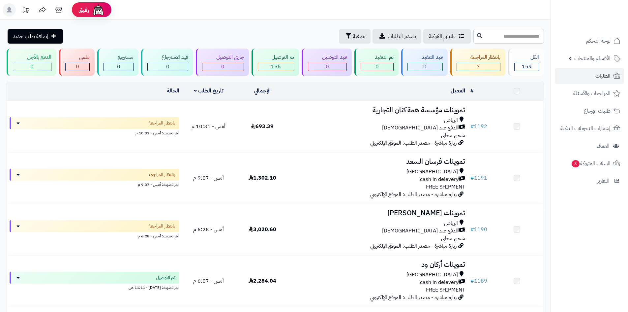  Describe the element at coordinates (276, 67) in the screenshot. I see `span: 156` at that location.